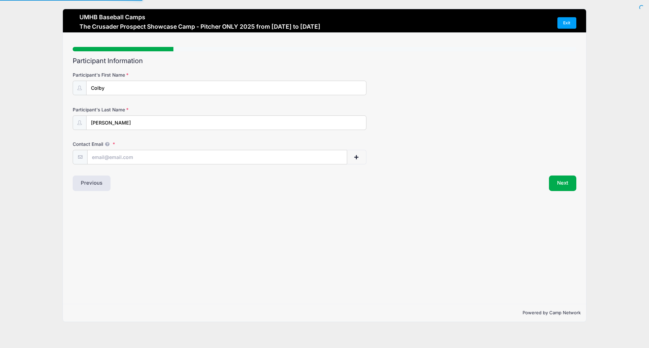 This screenshot has width=649, height=348. What do you see at coordinates (156, 144) in the screenshot?
I see `label: Contact Email` at bounding box center [156, 144].